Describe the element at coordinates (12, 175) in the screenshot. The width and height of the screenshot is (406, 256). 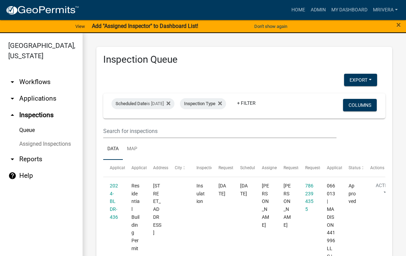
I see `i: help` at that location.